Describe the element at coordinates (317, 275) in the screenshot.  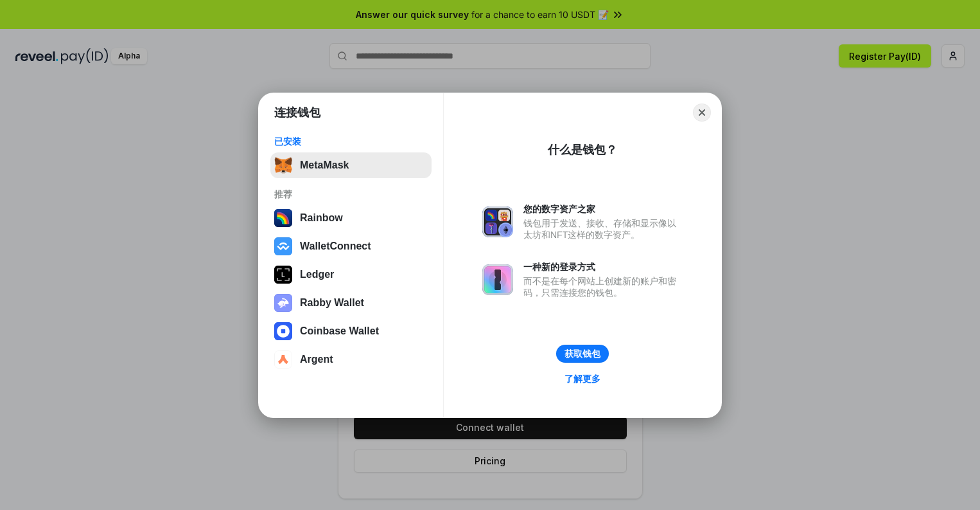
I see `div: Ledger` at that location.